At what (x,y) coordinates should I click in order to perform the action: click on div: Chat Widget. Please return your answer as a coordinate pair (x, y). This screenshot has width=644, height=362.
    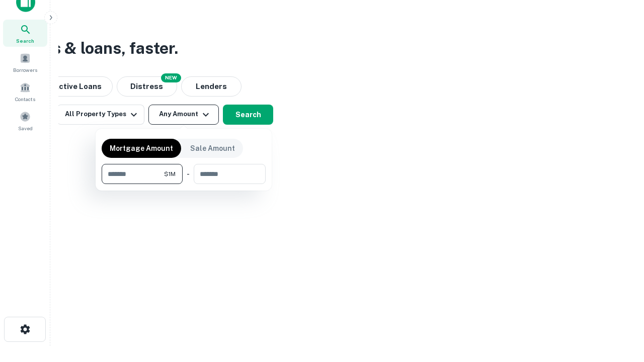
    Looking at the image, I should click on (619, 306).